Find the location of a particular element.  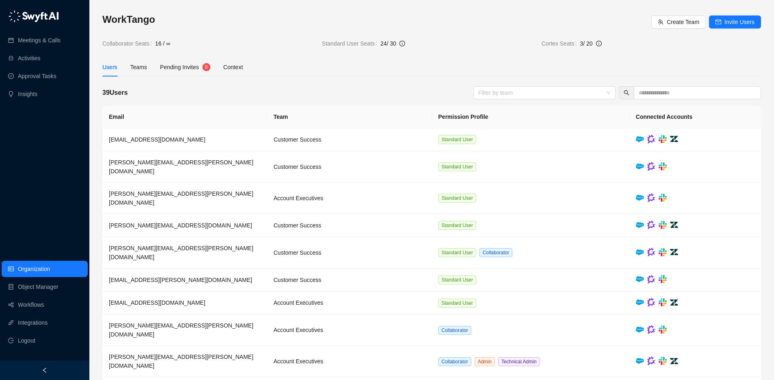

span: Create Team is located at coordinates (683, 22).